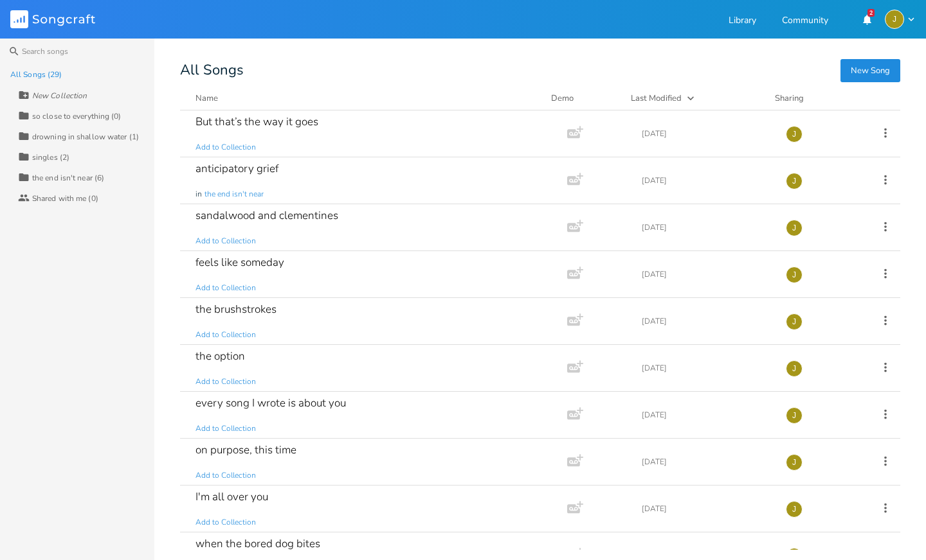  What do you see at coordinates (59, 96) in the screenshot?
I see `div: New Collection` at bounding box center [59, 96].